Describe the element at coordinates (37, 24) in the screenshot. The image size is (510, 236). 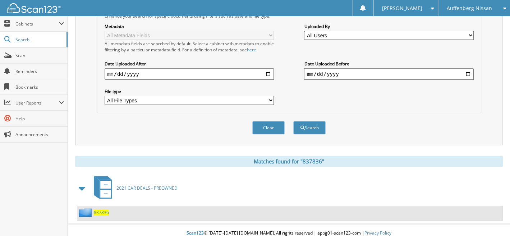
I see `span: Cabinets` at that location.